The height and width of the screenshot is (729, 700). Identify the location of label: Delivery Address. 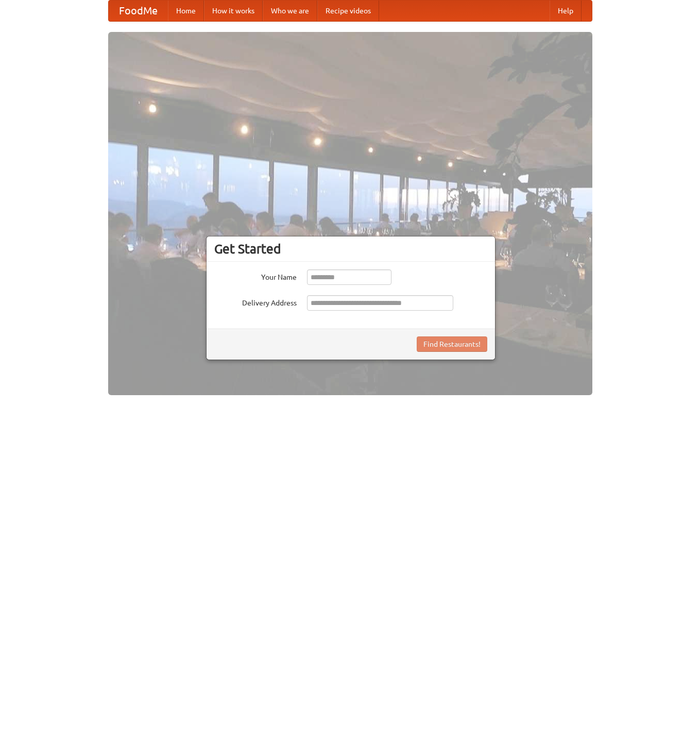
(255, 302).